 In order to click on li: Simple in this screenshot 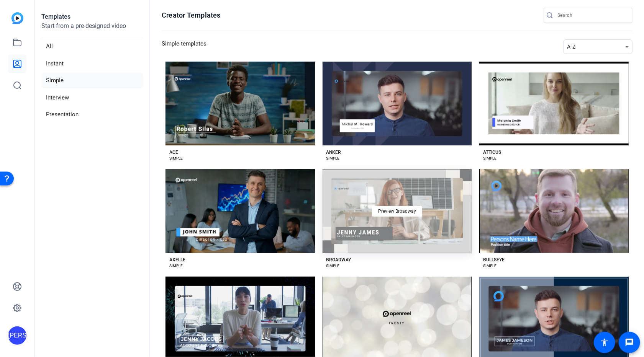, I will do `click(92, 80)`.